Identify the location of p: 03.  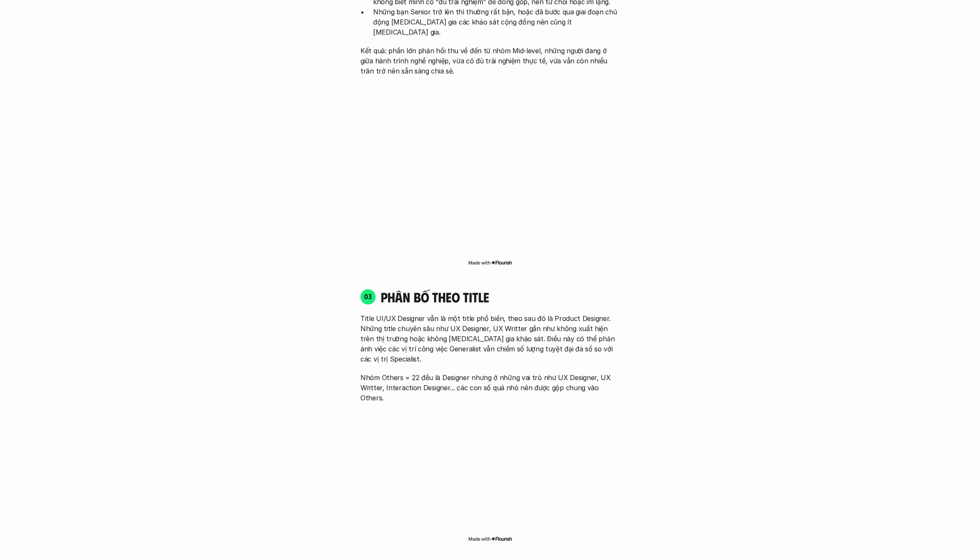
(368, 297).